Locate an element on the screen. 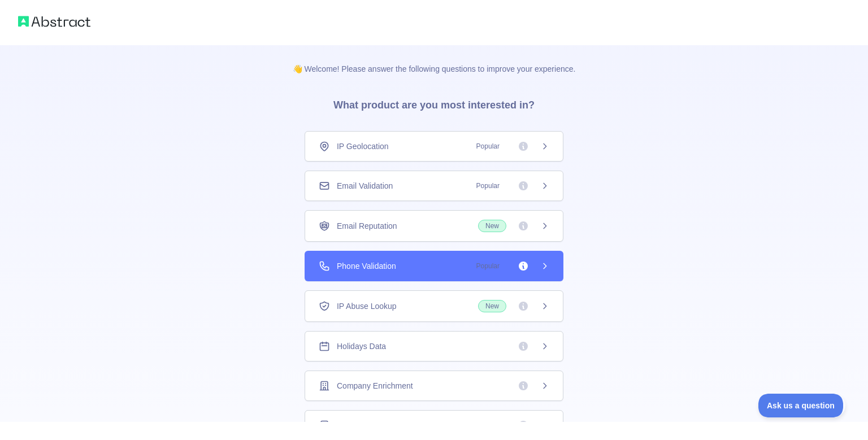 Image resolution: width=868 pixels, height=440 pixels. img: Abstract logo is located at coordinates (54, 22).